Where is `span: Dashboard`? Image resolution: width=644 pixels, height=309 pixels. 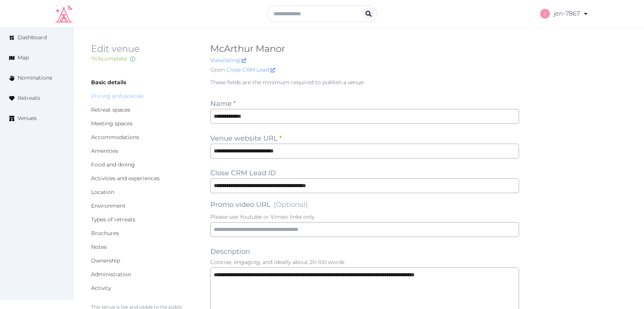
span: Dashboard is located at coordinates (32, 38).